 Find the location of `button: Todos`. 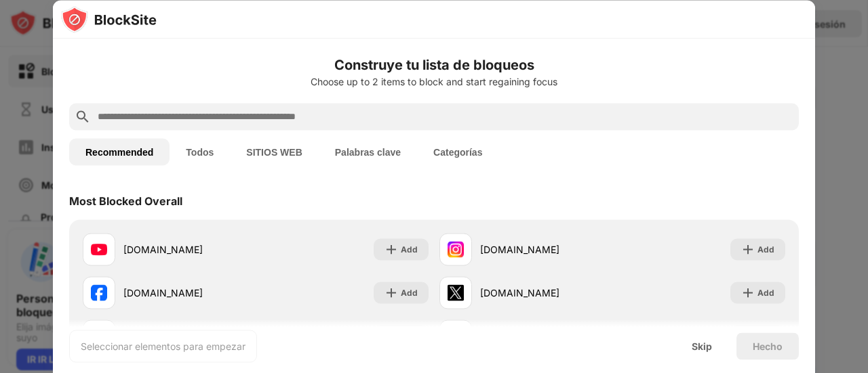

button: Todos is located at coordinates (199, 152).